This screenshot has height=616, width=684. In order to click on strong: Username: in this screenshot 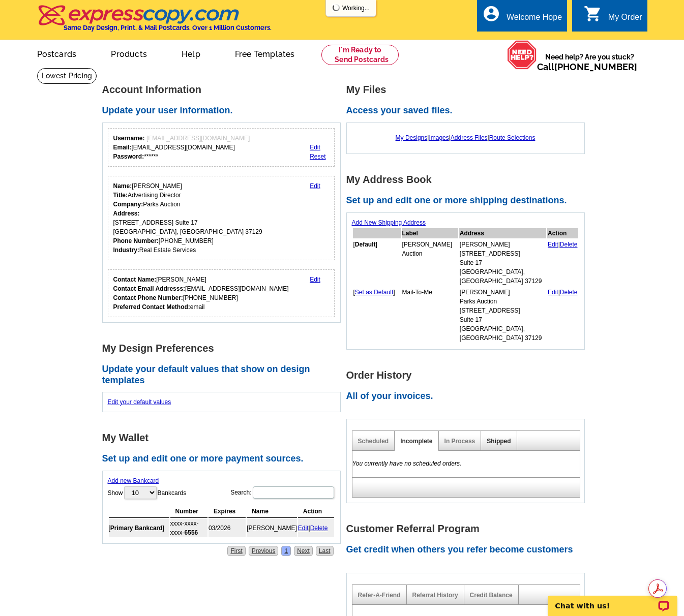, I will do `click(129, 138)`.